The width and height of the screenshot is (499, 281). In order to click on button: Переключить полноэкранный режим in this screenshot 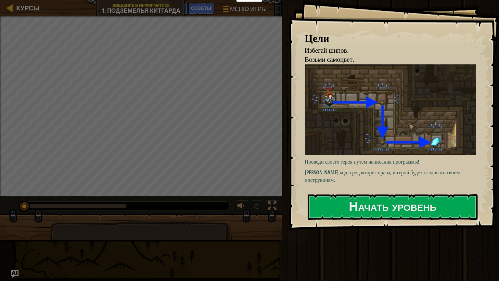, I will do `click(272, 206)`.